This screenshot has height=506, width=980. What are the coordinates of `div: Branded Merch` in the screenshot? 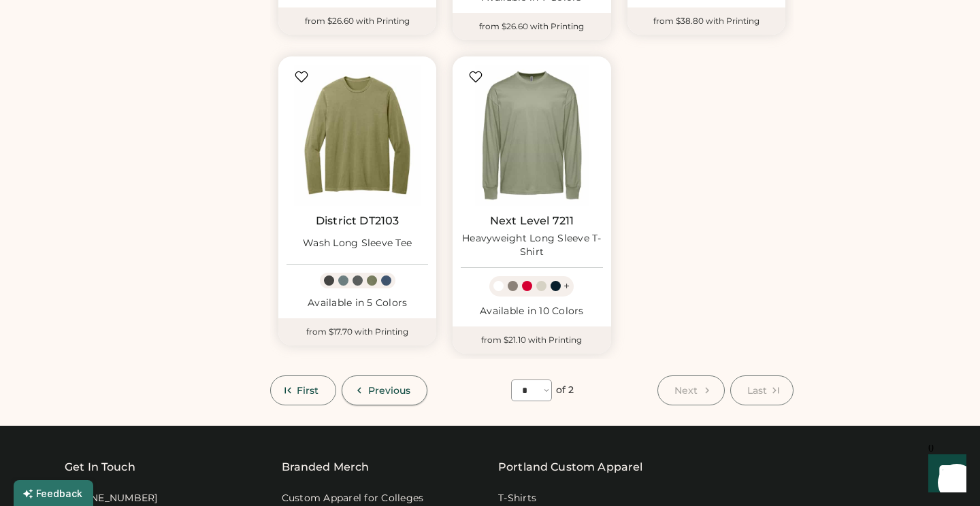 It's located at (325, 468).